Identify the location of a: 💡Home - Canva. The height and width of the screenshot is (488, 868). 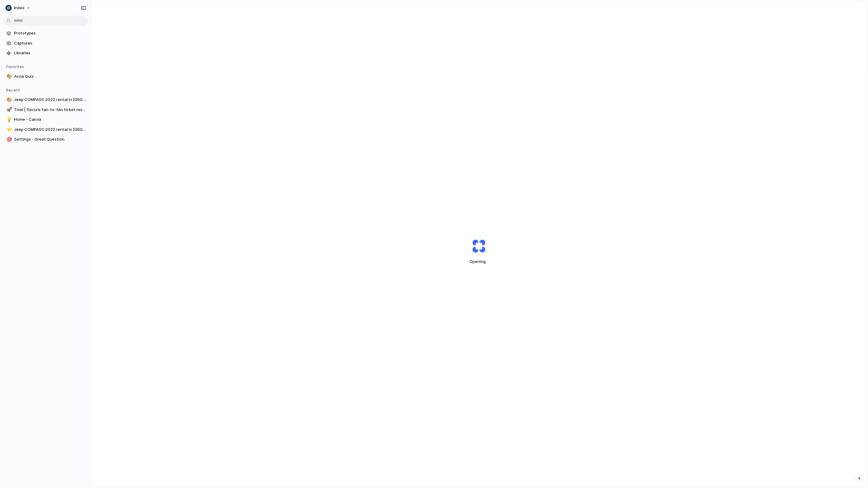
(46, 120).